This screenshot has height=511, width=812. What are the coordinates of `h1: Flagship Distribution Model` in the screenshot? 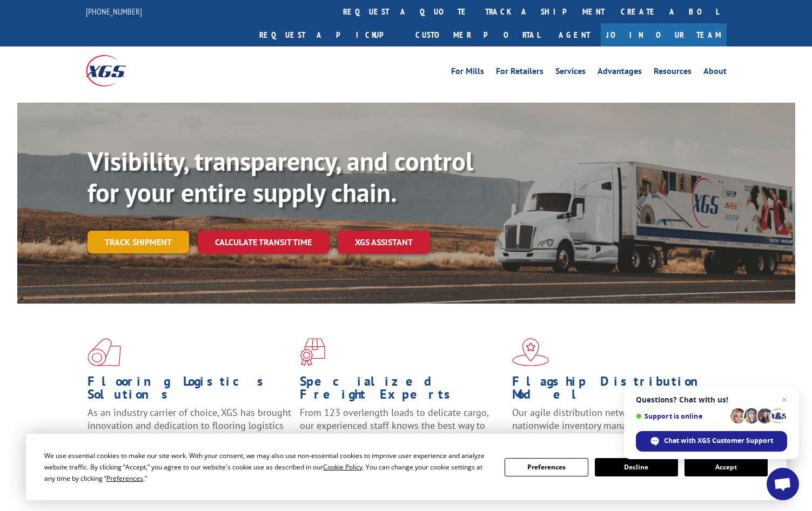 It's located at (614, 390).